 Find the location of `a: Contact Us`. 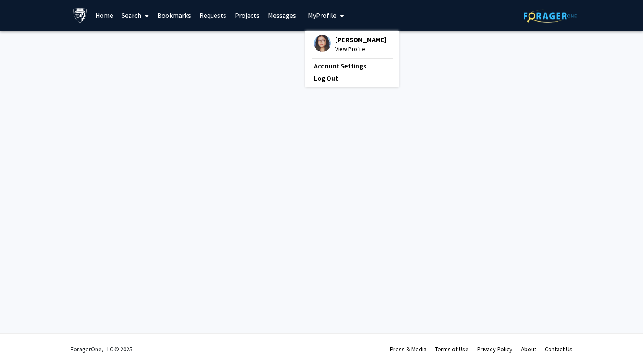

a: Contact Us is located at coordinates (558, 349).